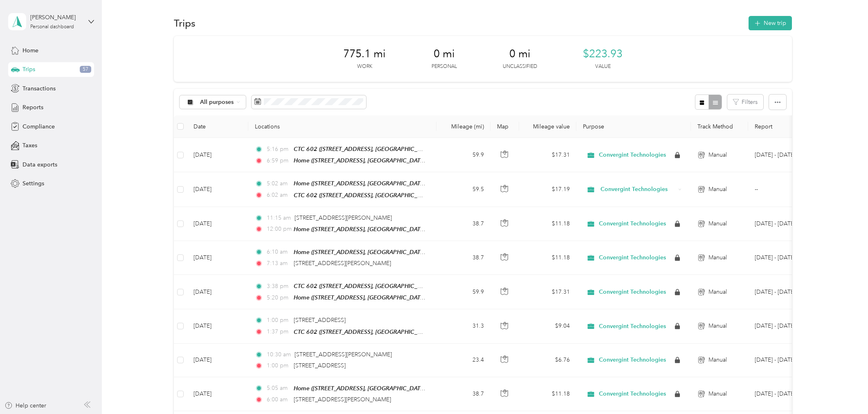  Describe the element at coordinates (278, 355) in the screenshot. I see `span: 10:30 am` at that location.